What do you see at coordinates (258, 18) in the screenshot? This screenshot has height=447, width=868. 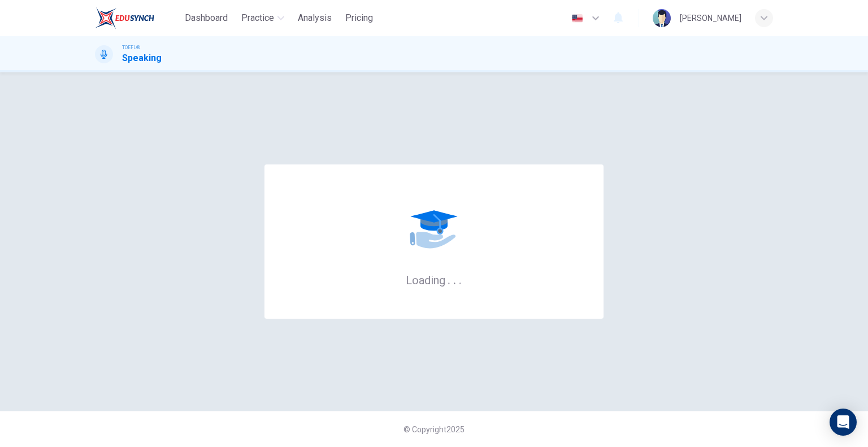 I see `span: Practice` at bounding box center [258, 18].